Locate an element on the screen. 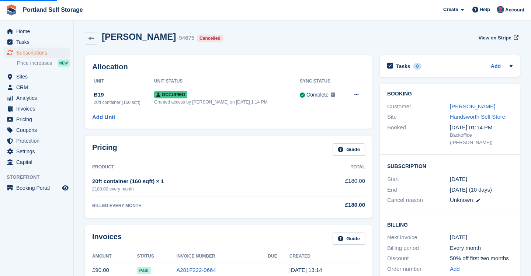 The height and width of the screenshot is (276, 531). span: View on Stripe is located at coordinates (494, 38).